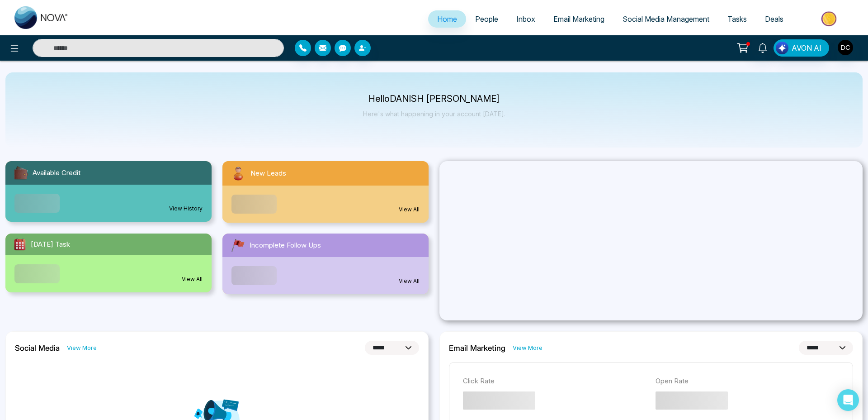 The width and height of the screenshot is (868, 420). Describe the element at coordinates (774, 19) in the screenshot. I see `span: Deals` at that location.